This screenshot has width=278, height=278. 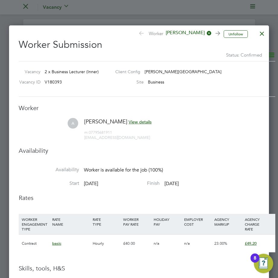 I want to click on button: Open Resource Center, 8 new notifications, so click(x=264, y=263).